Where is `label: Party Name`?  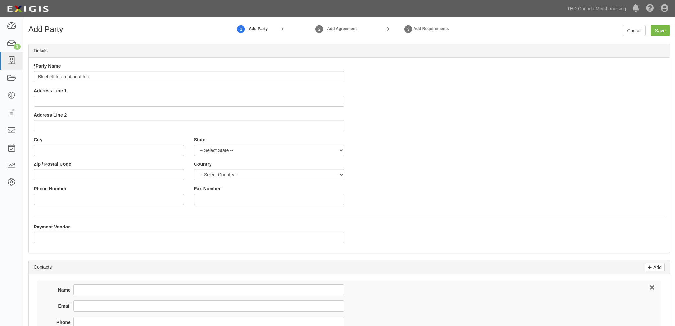
label: Party Name is located at coordinates (47, 66).